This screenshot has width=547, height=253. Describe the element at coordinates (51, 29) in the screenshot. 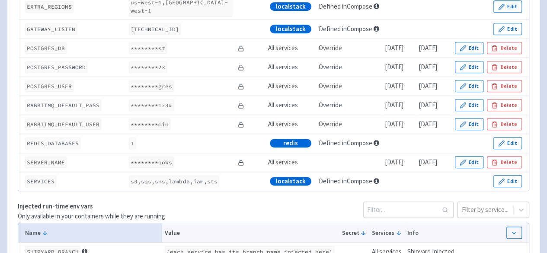

I see `code: GATEWAY_LISTEN` at that location.